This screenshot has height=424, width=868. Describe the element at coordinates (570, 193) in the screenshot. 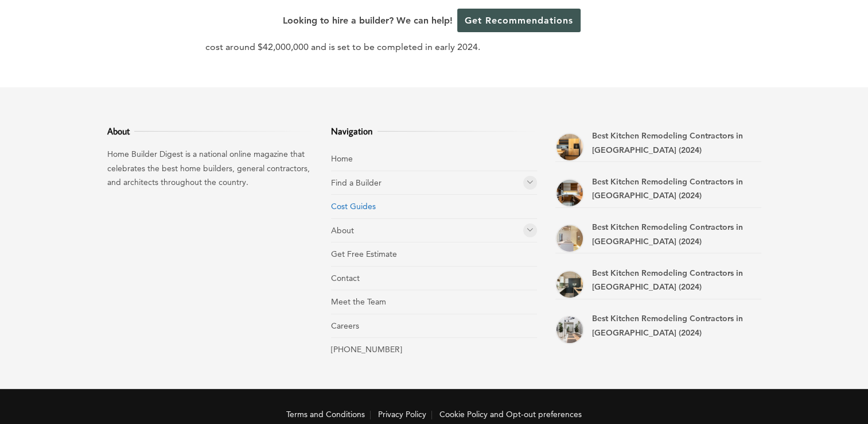

I see `a: Best Kitchen Remodeling Contractors in Transylvania (2024)` at that location.